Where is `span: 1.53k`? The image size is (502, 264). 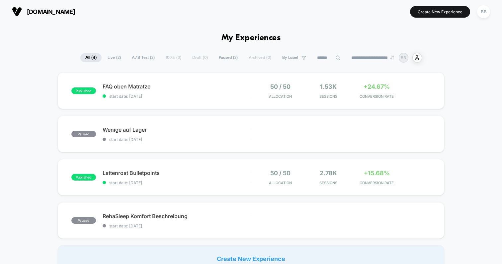
span: 1.53k is located at coordinates (328, 86).